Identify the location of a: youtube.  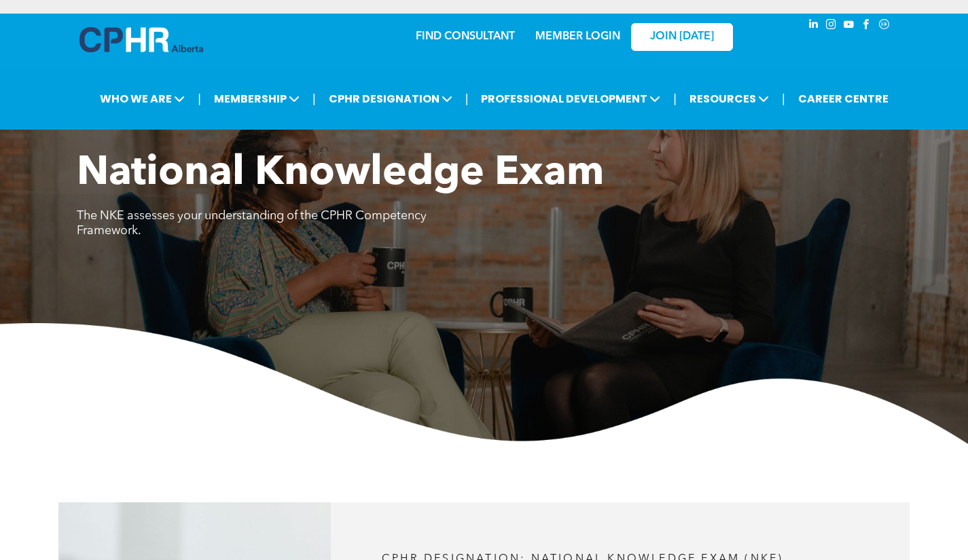
(849, 26).